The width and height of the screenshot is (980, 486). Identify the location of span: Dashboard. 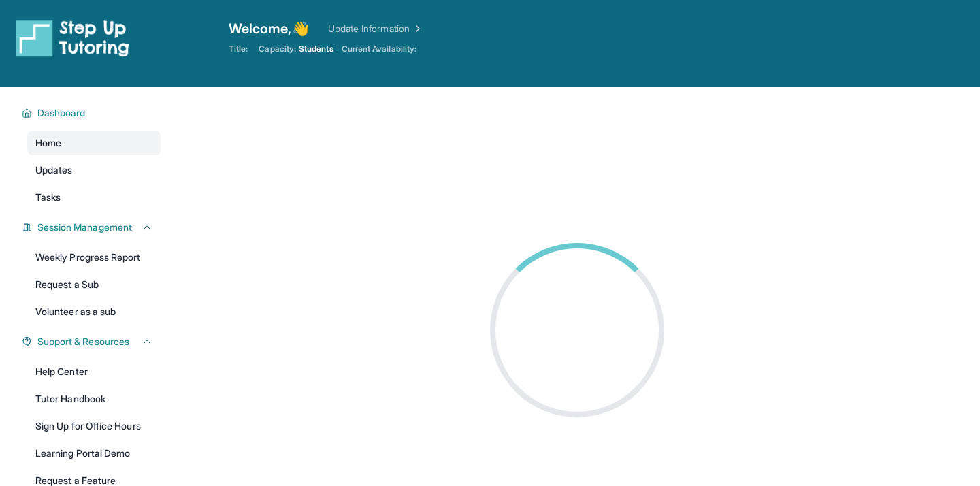
(61, 113).